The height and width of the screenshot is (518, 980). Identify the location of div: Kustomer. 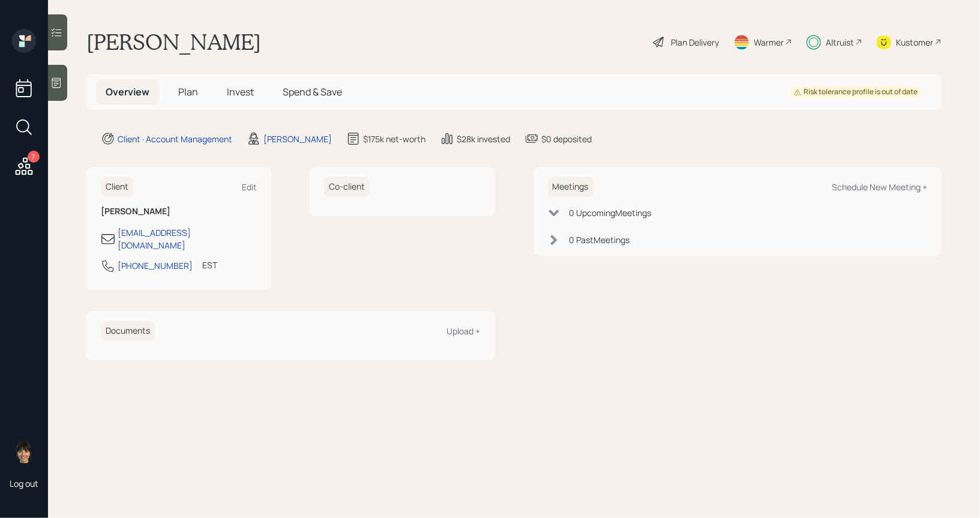
(915, 42).